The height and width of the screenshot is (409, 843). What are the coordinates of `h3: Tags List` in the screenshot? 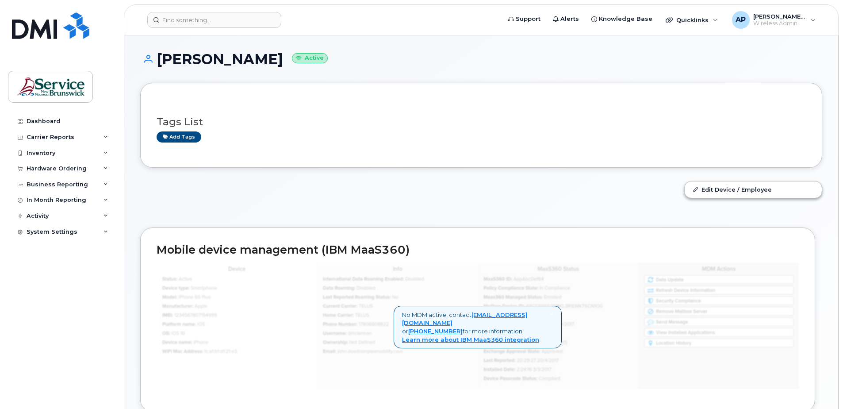 It's located at (481, 122).